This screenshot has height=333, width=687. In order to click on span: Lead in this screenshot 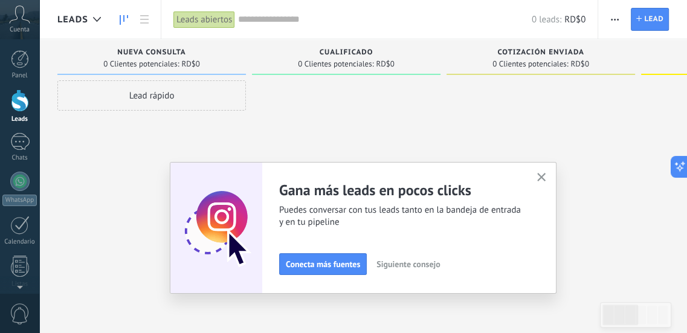, I will do `click(654, 19)`.